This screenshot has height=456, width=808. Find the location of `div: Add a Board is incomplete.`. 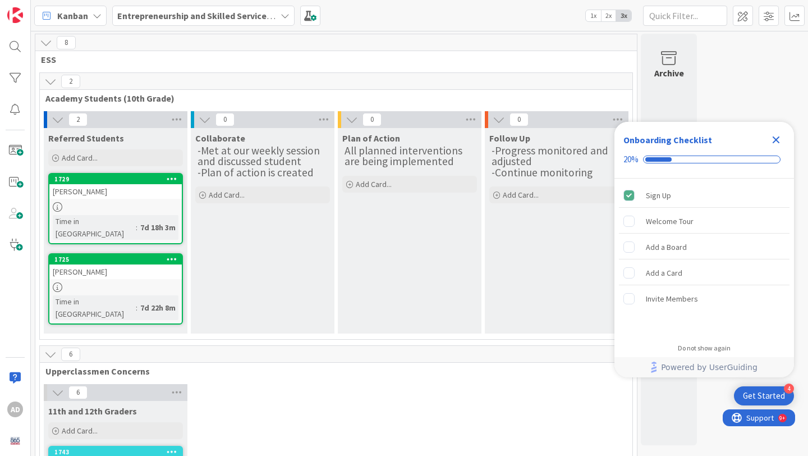

div: Add a Board is incomplete. is located at coordinates (704, 247).